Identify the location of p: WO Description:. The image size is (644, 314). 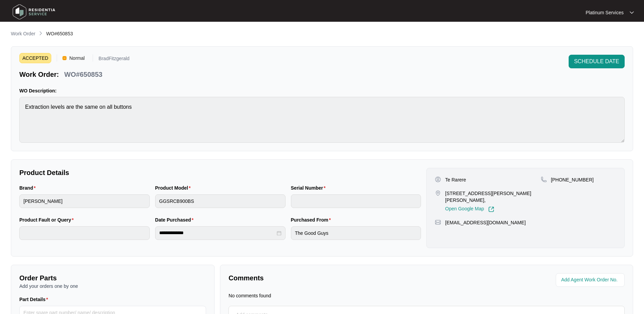
(322, 91).